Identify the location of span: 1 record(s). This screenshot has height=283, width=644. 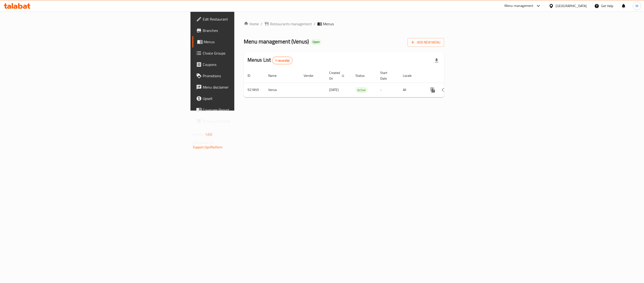
(282, 60).